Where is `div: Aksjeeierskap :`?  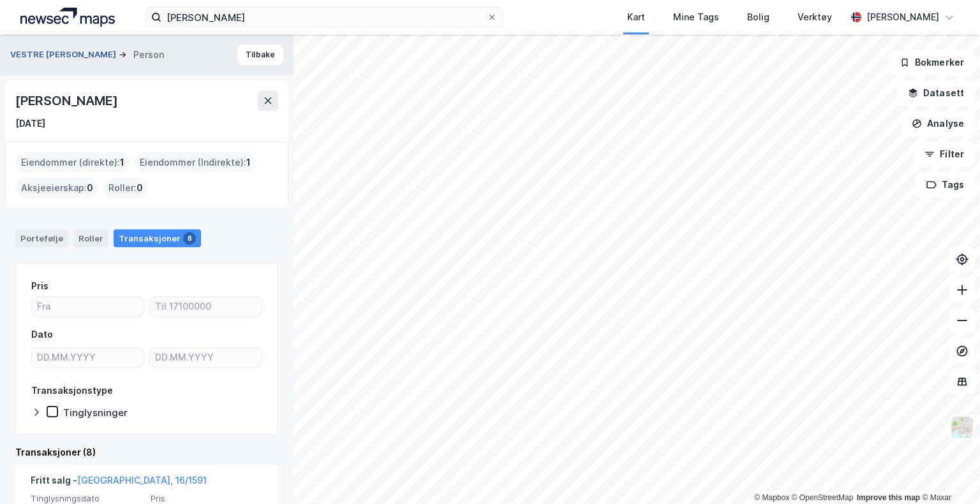
div: Aksjeeierskap : is located at coordinates (57, 188).